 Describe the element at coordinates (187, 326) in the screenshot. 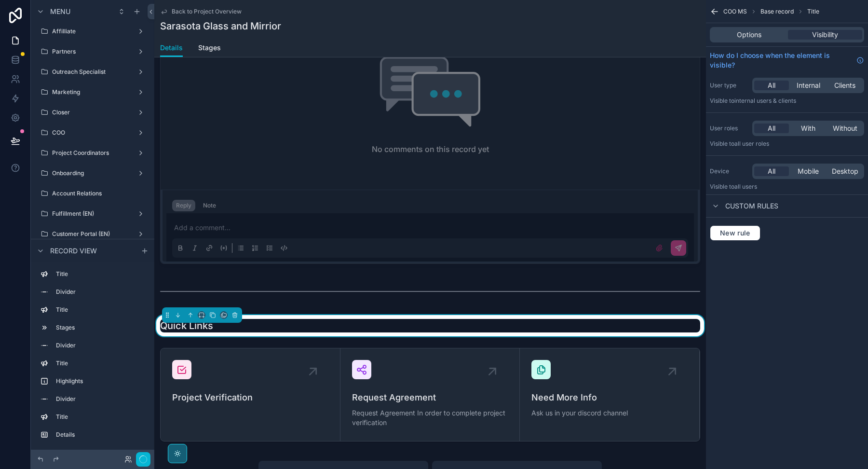

I see `h1: Quick Links` at that location.